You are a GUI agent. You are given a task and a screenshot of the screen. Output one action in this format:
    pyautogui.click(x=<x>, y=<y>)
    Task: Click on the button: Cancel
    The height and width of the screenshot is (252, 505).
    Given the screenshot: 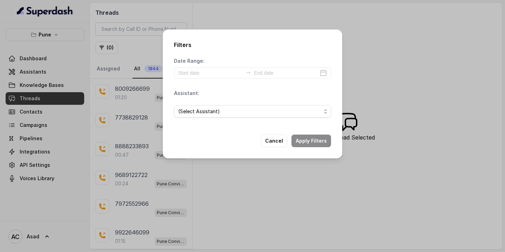 What is the action you would take?
    pyautogui.click(x=274, y=141)
    